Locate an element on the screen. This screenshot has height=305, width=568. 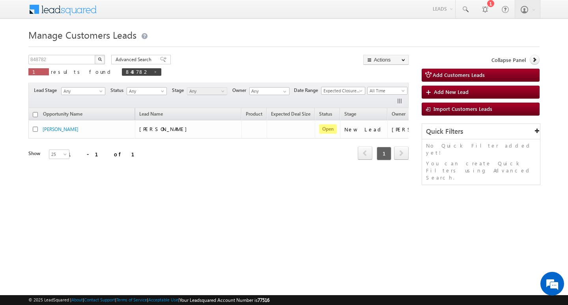
a: Show All Items is located at coordinates (284, 92).